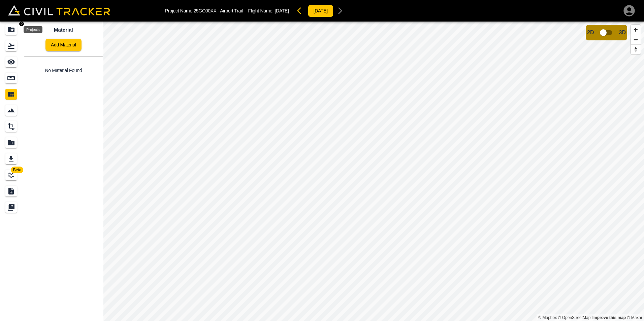 This screenshot has width=644, height=321. Describe the element at coordinates (33, 29) in the screenshot. I see `div: Projects` at that location.